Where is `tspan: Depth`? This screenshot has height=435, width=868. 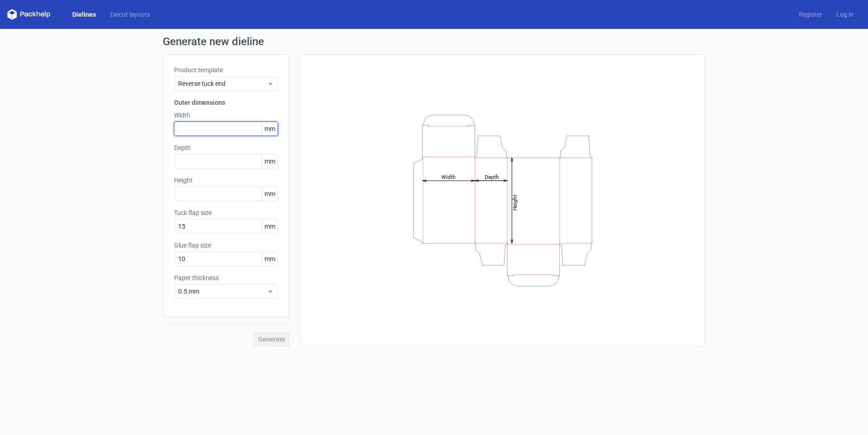 tspan: Depth is located at coordinates (492, 176).